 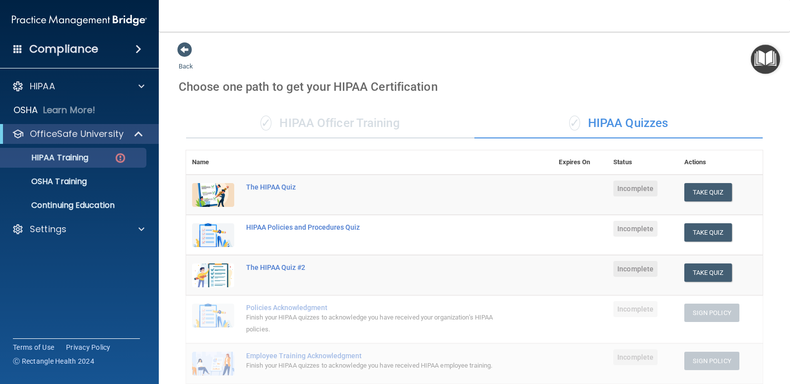 I want to click on a: Terms of Use, so click(x=33, y=347).